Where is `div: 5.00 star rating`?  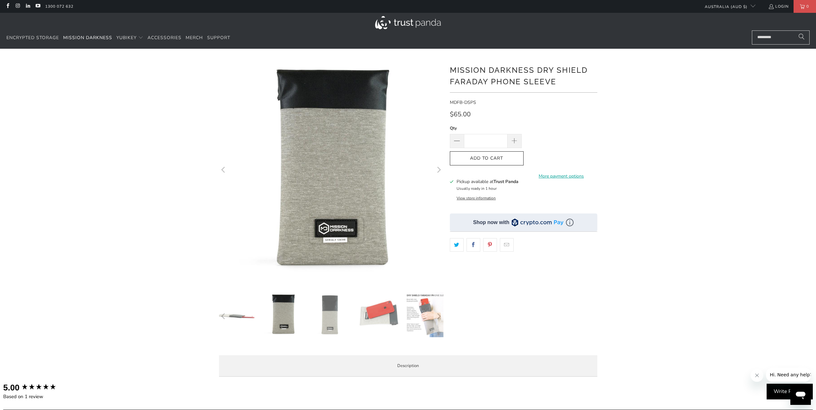 div: 5.00 star rating is located at coordinates (39, 387).